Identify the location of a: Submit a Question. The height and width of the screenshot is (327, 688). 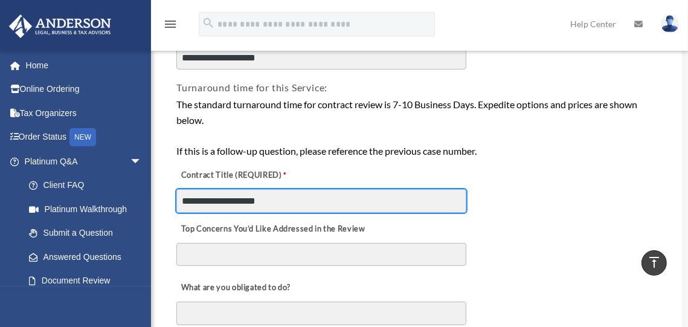
(88, 233).